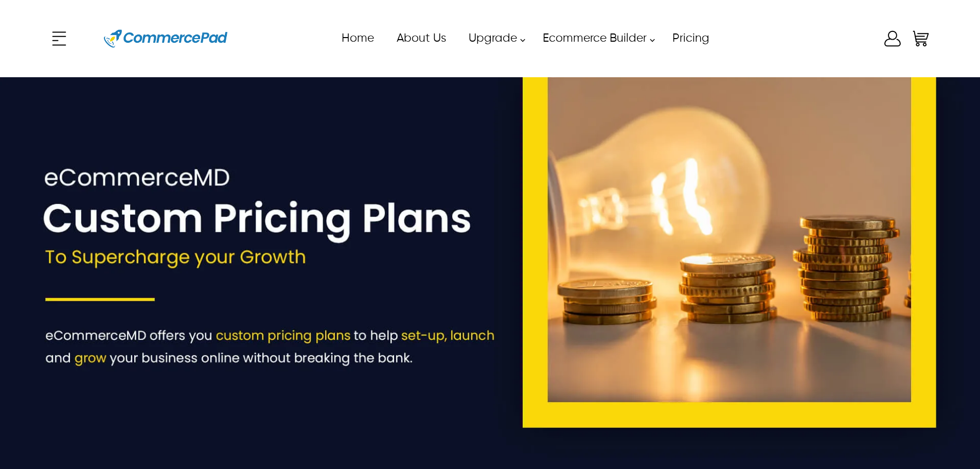  I want to click on a: Ecommerce Builder, so click(596, 38).